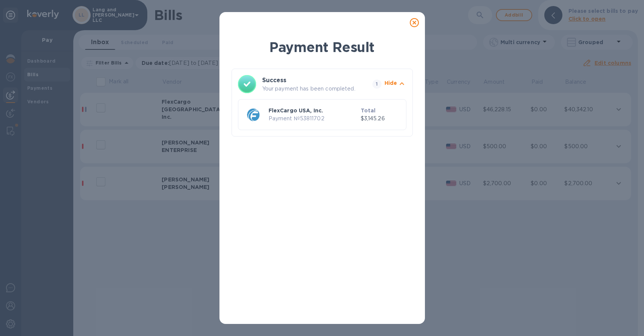 This screenshot has height=336, width=644. What do you see at coordinates (377, 84) in the screenshot?
I see `span: 1` at bounding box center [377, 84].